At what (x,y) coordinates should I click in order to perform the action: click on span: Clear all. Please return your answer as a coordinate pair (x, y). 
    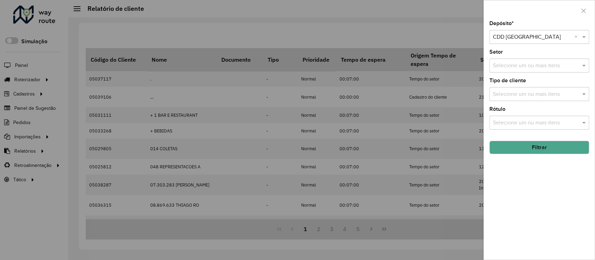
    Looking at the image, I should click on (578, 37).